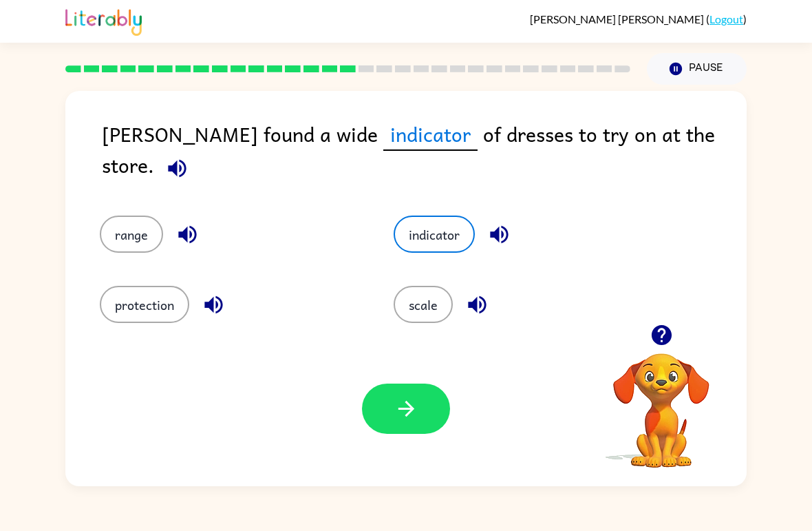 This screenshot has height=531, width=812. I want to click on span: indicator, so click(430, 134).